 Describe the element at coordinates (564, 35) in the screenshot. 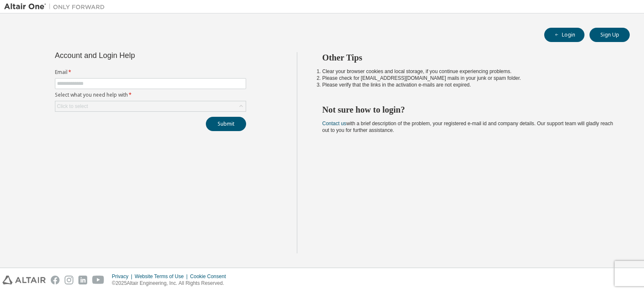

I see `button: Login` at that location.